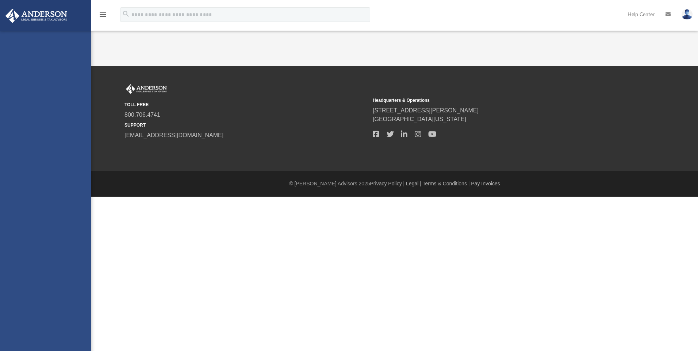 This screenshot has width=698, height=351. I want to click on small: SUPPORT, so click(246, 125).